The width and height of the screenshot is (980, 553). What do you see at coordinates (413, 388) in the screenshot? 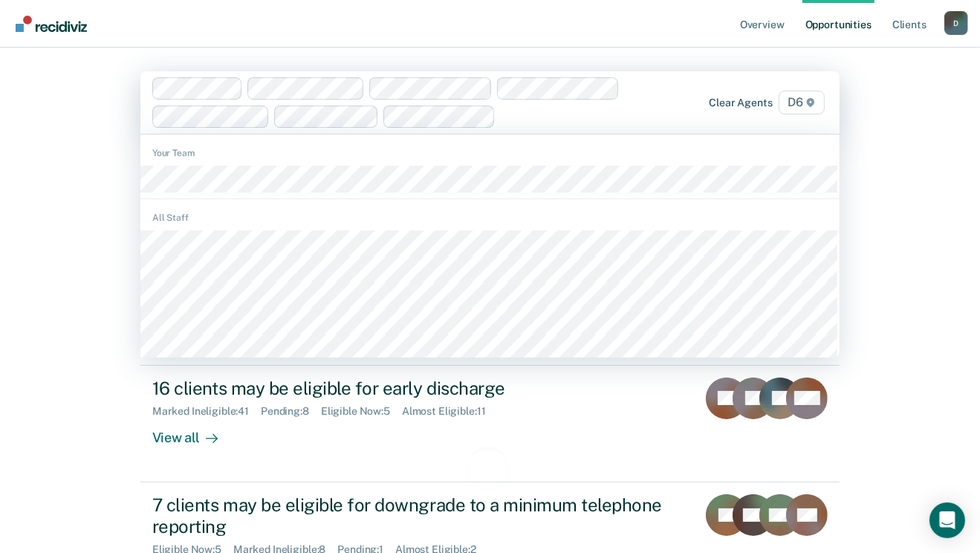
I see `div: 16 clients may be eligible for early discharge` at bounding box center [413, 388].